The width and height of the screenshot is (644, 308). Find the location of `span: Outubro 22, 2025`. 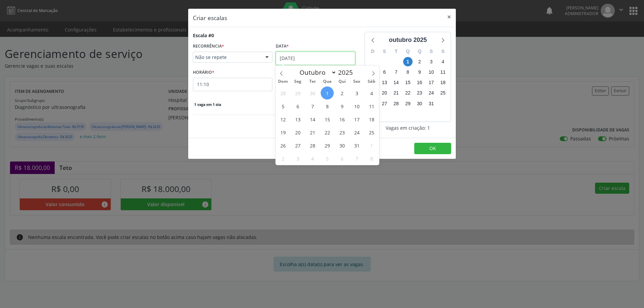

span: Outubro 22, 2025 is located at coordinates (327, 133).